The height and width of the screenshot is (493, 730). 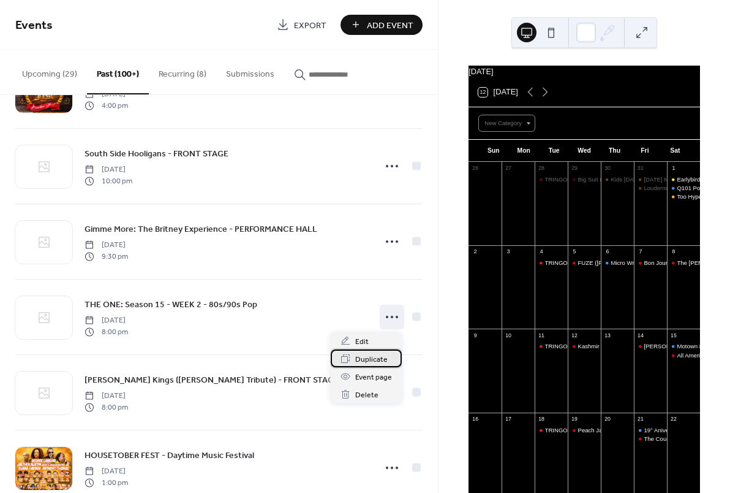 I want to click on div: Motown Nation - PERFORMANCE HALL, so click(x=684, y=346).